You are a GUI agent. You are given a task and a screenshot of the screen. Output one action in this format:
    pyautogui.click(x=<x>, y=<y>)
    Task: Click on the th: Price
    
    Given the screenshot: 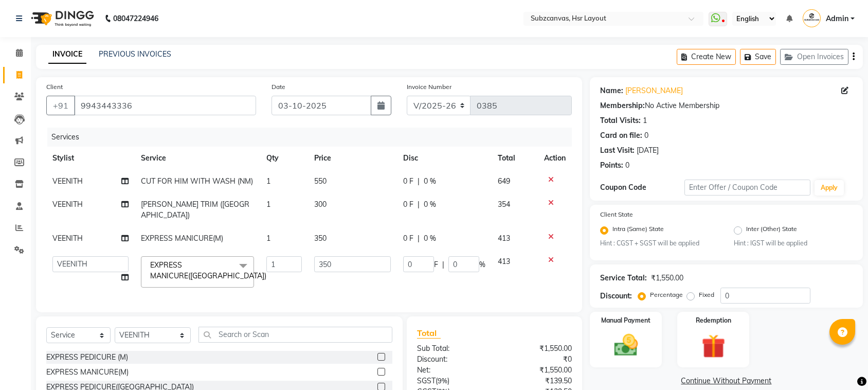 What is the action you would take?
    pyautogui.click(x=352, y=158)
    